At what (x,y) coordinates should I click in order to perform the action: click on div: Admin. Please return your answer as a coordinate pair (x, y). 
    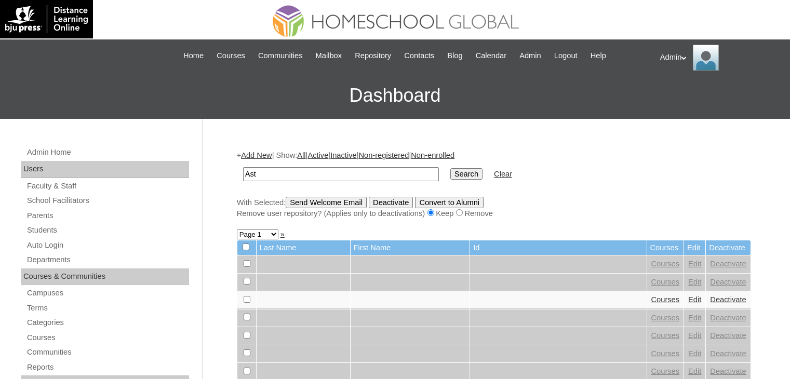
    Looking at the image, I should click on (720, 58).